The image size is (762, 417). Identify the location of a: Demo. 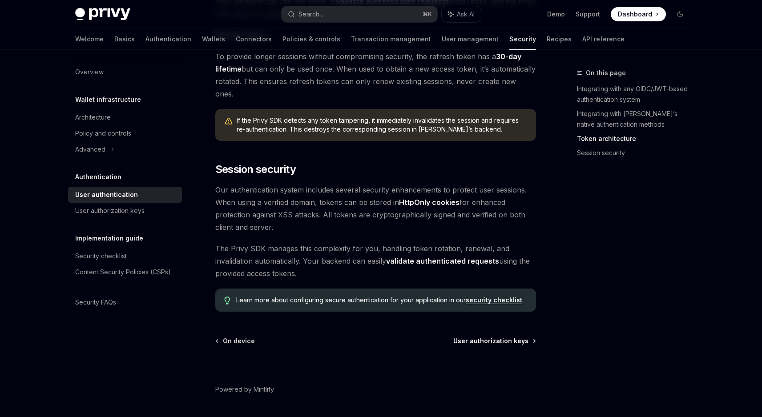
(556, 14).